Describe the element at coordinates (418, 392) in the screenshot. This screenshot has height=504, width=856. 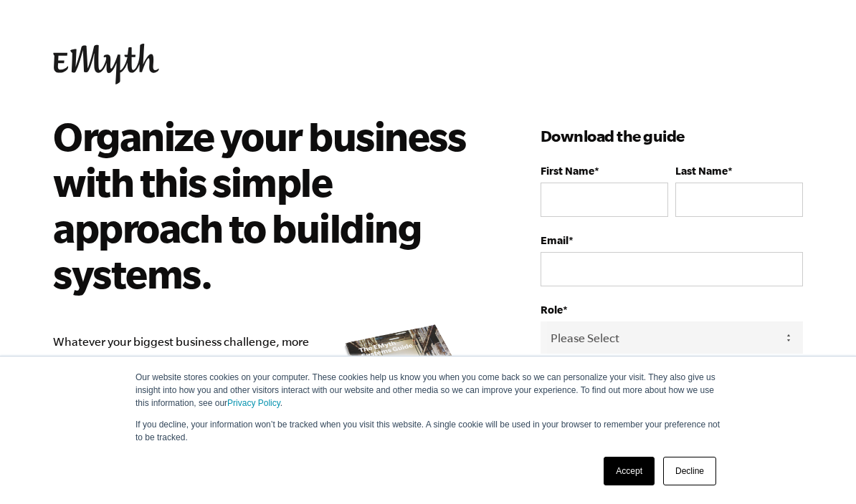
I see `img: e-myth systems guide organize your business` at that location.